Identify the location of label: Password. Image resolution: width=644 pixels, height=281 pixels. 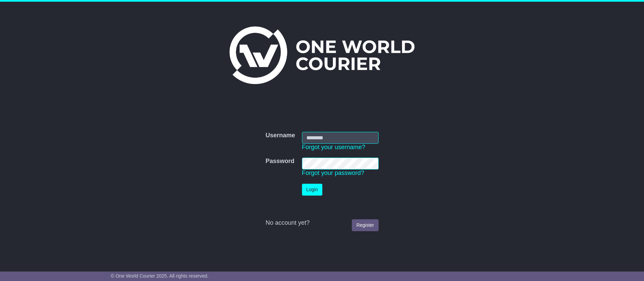
(280, 162).